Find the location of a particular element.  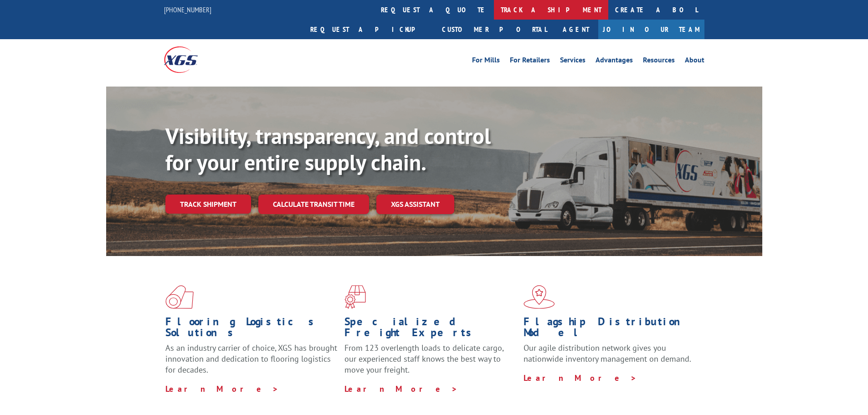

a: Track shipment is located at coordinates (208, 204).